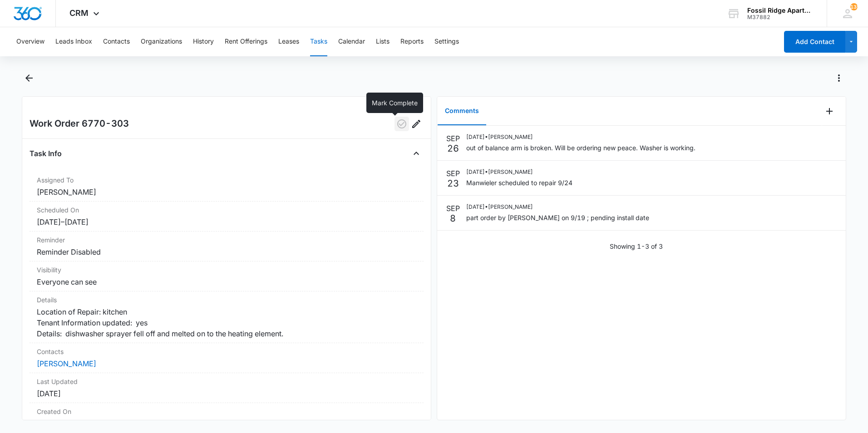  Describe the element at coordinates (226, 352) in the screenshot. I see `dt: Contacts` at that location.